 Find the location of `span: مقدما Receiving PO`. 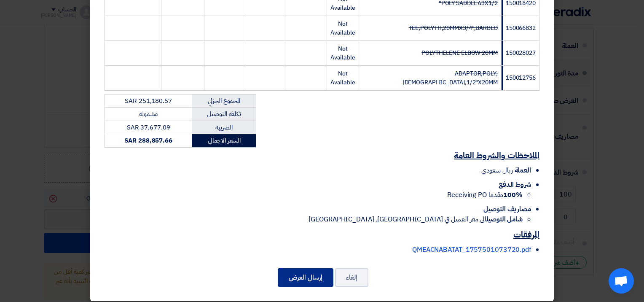

span: مقدما Receiving PO is located at coordinates (484, 195).